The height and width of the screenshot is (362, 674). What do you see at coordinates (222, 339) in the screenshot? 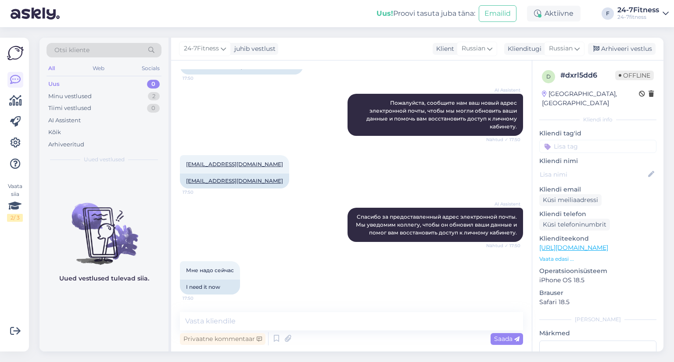
I see `div: Privaatne kommentaar` at bounding box center [222, 339].